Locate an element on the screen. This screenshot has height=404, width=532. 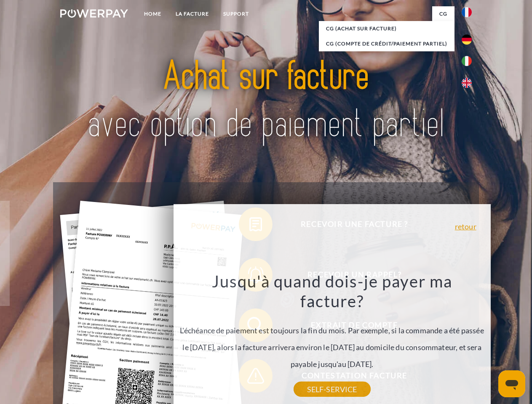
div: L'échéance de paiement est toujours la fin du mois. Par exemple, si la commande a été passée le [... is located at coordinates (332, 329).